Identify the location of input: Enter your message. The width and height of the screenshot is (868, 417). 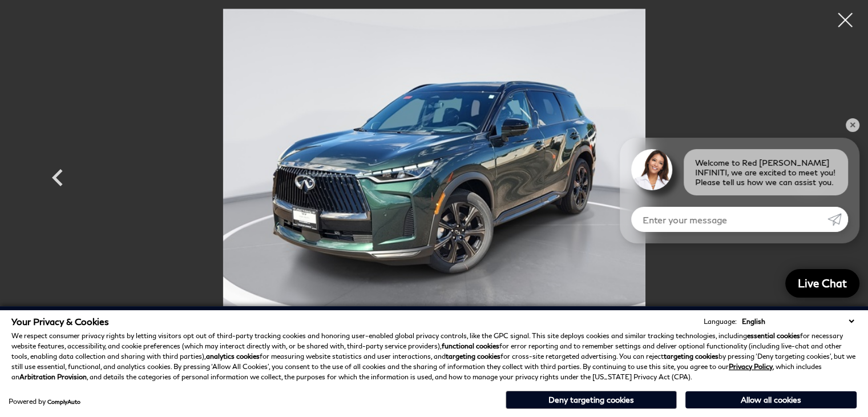
(729, 219).